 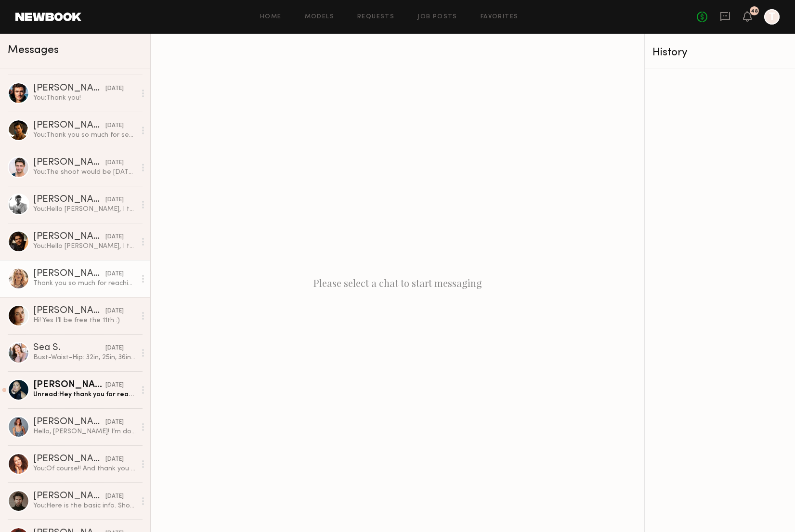 What do you see at coordinates (84, 283) in the screenshot?
I see `div: Thank you so much for reaching out. Yes I am available and I would love to work with you.` at bounding box center [84, 283].